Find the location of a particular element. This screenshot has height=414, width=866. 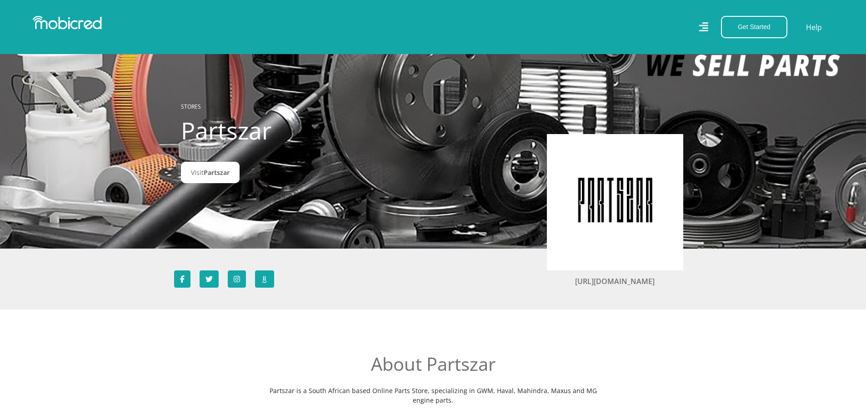

a: Help is located at coordinates (813, 27).